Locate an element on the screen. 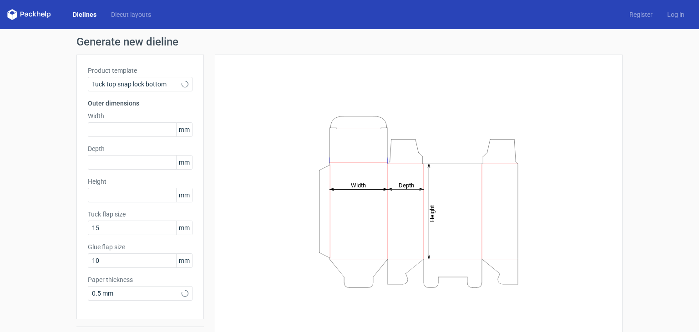 This screenshot has height=332, width=699. a: Diecut layouts is located at coordinates (131, 15).